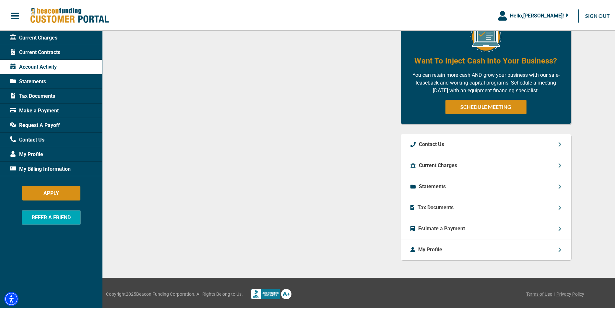  I want to click on img: Better Bussines Beareau logo A+, so click(271, 293).